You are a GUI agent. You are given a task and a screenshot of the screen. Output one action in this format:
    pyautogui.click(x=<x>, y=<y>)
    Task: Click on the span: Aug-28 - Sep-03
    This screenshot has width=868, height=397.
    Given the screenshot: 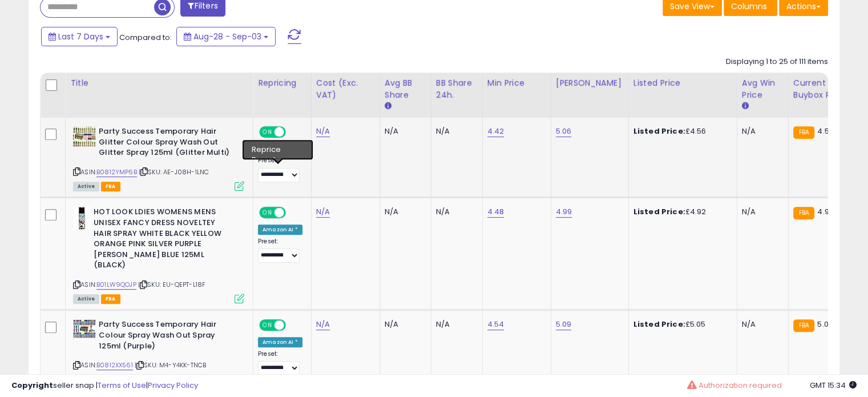 What is the action you would take?
    pyautogui.click(x=227, y=37)
    